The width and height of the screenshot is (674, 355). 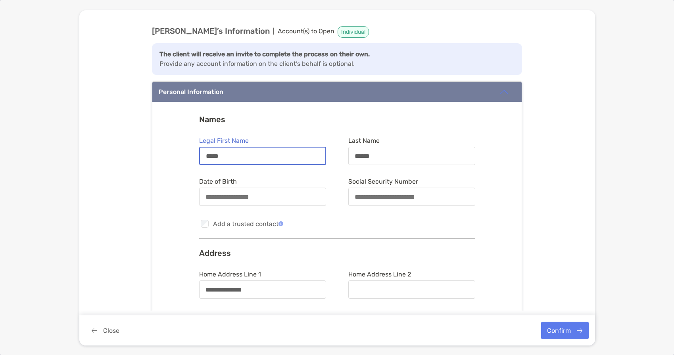 I want to click on span: Last Name, so click(x=412, y=140).